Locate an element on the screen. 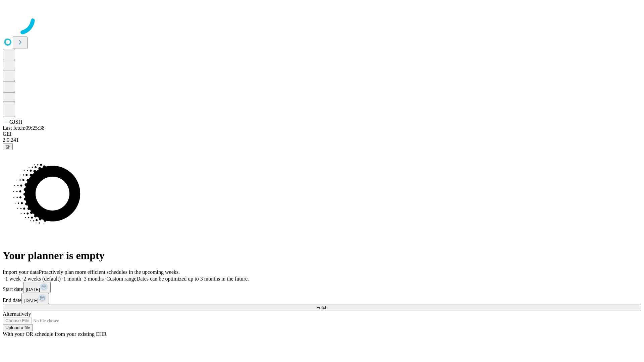 This screenshot has width=644, height=362. span: Fetch is located at coordinates (321, 308).